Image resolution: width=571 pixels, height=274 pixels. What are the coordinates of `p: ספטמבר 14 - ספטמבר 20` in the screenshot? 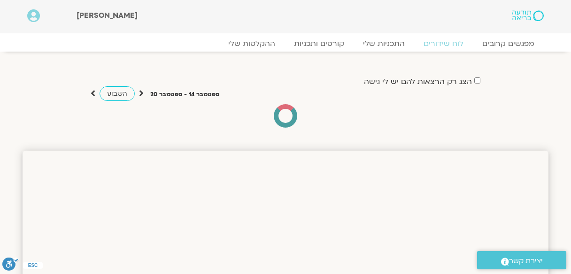 It's located at (185, 94).